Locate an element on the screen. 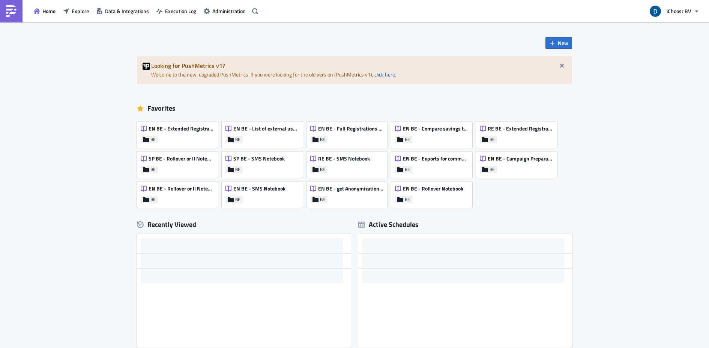  a: EN BE - Rollover NotebookBE is located at coordinates (434, 193).